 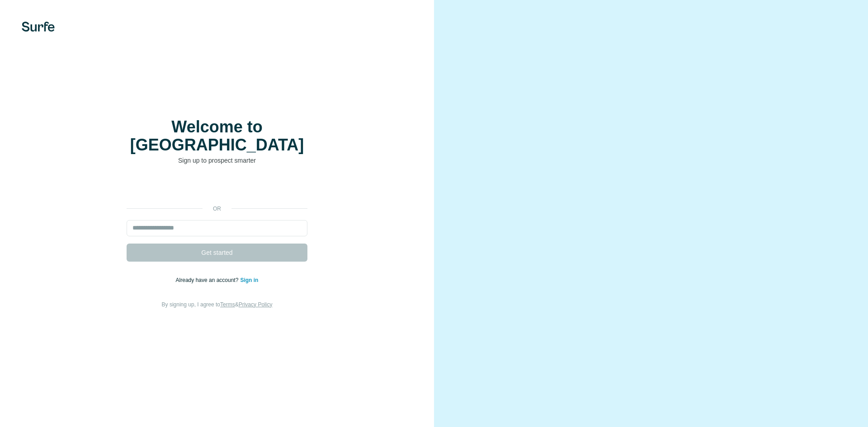 I want to click on a: Terms, so click(x=227, y=305).